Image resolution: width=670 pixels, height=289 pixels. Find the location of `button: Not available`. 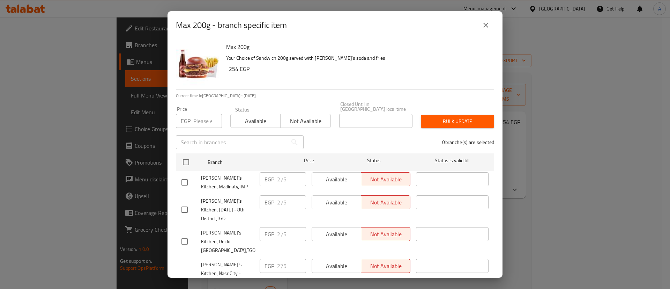

button: Not available is located at coordinates (305, 121).